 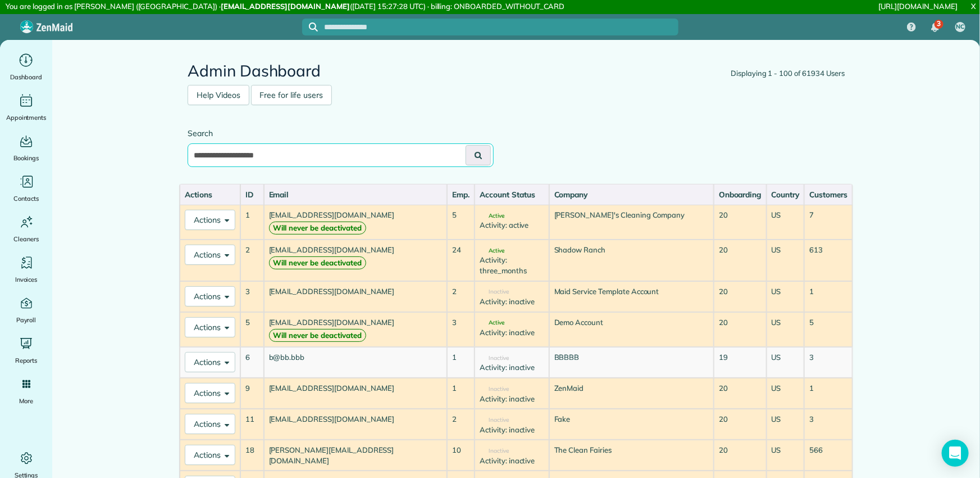 I want to click on nav: Main, so click(x=939, y=27).